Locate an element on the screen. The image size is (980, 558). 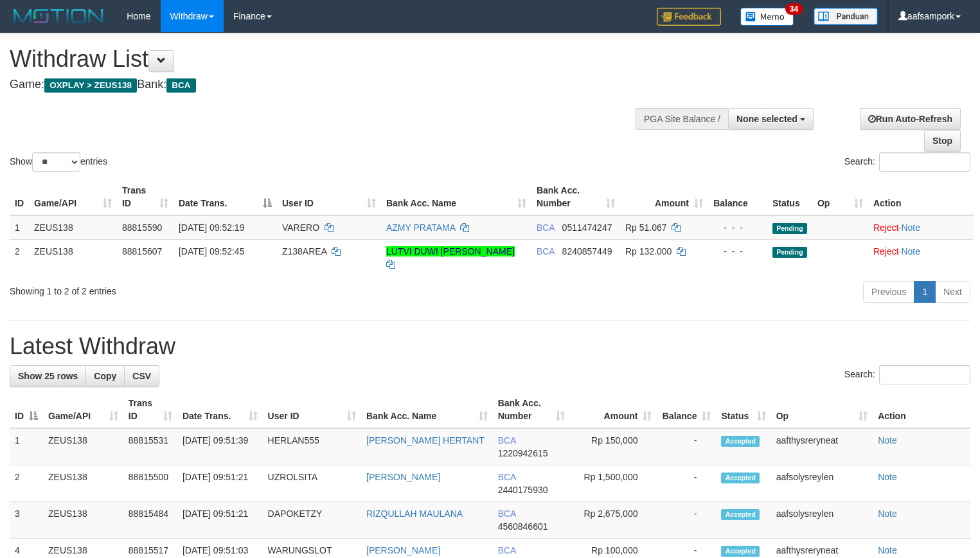
img: panduan.png is located at coordinates (846, 16).